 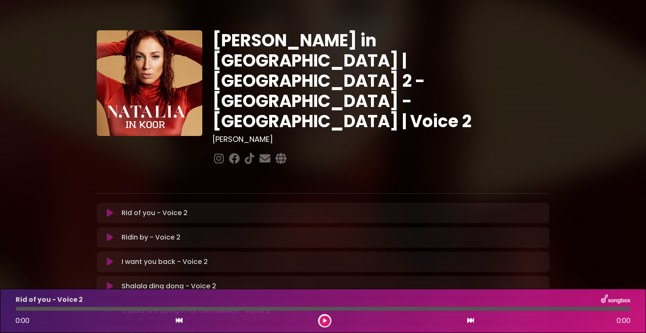 I want to click on img: YTVS25JmS9CLUqXqkEhs, so click(x=149, y=83).